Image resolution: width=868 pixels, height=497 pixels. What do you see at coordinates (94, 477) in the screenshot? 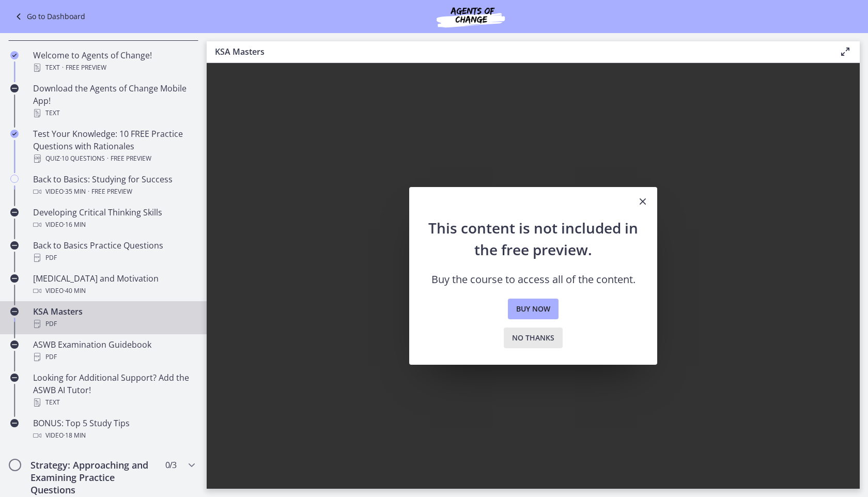
I see `h2: Strategy: Approaching and Examining Practice Questions` at bounding box center [94, 477].